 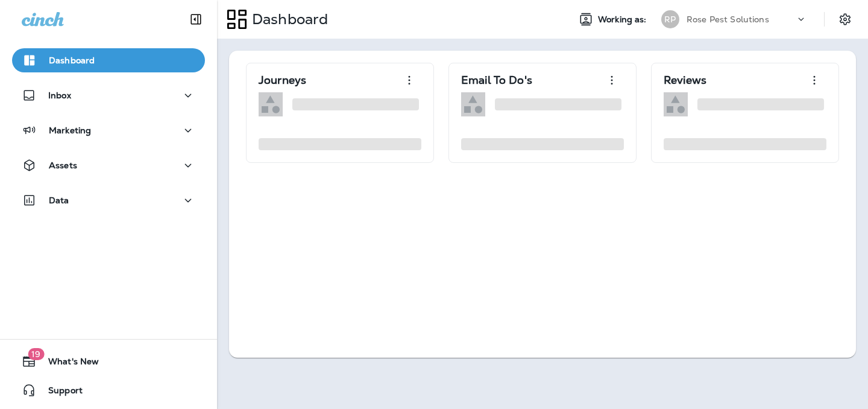 I want to click on span: 19, so click(x=35, y=354).